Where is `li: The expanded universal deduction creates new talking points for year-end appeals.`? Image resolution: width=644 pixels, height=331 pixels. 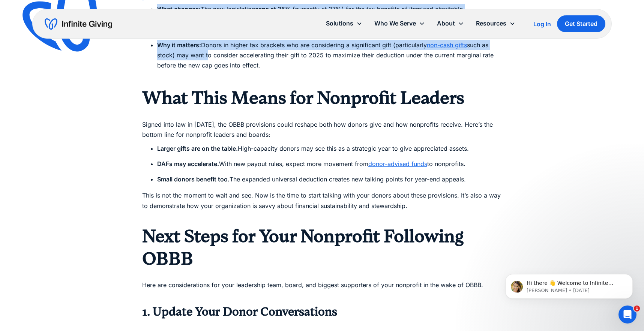 li: The expanded universal deduction creates new talking points for year-end appeals. is located at coordinates (330, 179).